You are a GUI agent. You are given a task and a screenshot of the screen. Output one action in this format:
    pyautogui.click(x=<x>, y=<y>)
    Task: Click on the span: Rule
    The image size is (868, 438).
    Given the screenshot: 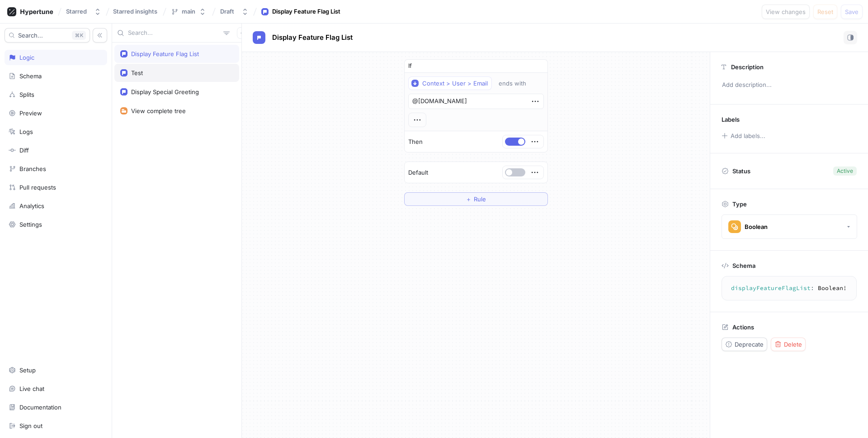 What is the action you would take?
    pyautogui.click(x=480, y=199)
    